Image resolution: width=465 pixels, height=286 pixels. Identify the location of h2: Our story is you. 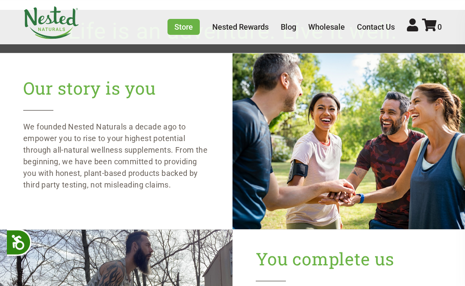
(116, 93).